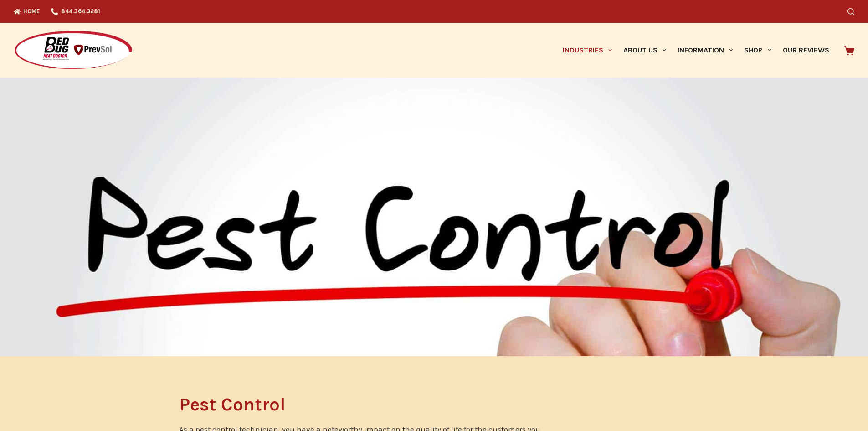 Image resolution: width=868 pixels, height=431 pixels. What do you see at coordinates (758, 50) in the screenshot?
I see `a: Shop` at bounding box center [758, 50].